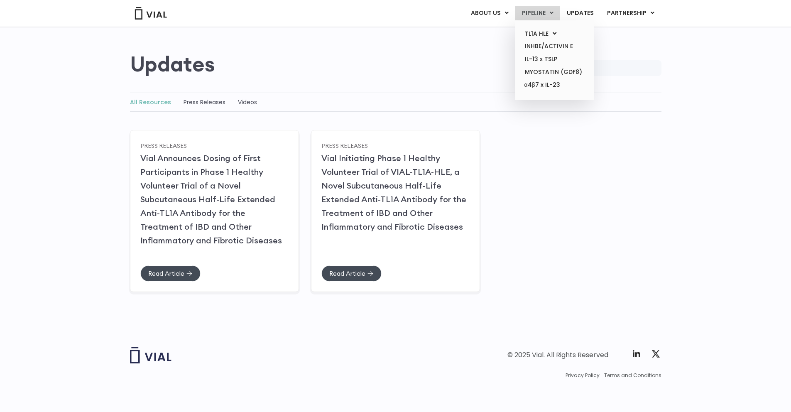 This screenshot has width=791, height=412. What do you see at coordinates (150, 102) in the screenshot?
I see `a: All Resources` at bounding box center [150, 102].